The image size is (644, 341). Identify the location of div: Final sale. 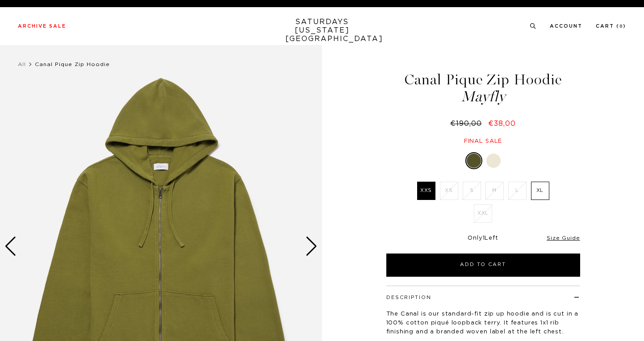
(483, 141).